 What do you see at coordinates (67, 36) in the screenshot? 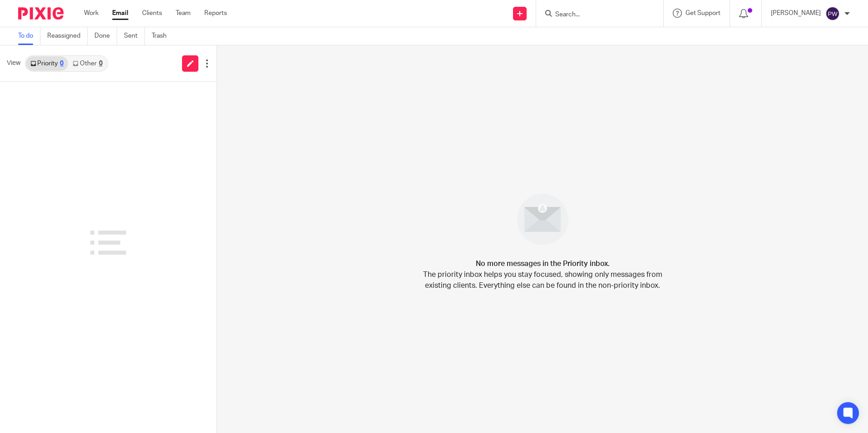
I see `a: Reassigned` at bounding box center [67, 36].